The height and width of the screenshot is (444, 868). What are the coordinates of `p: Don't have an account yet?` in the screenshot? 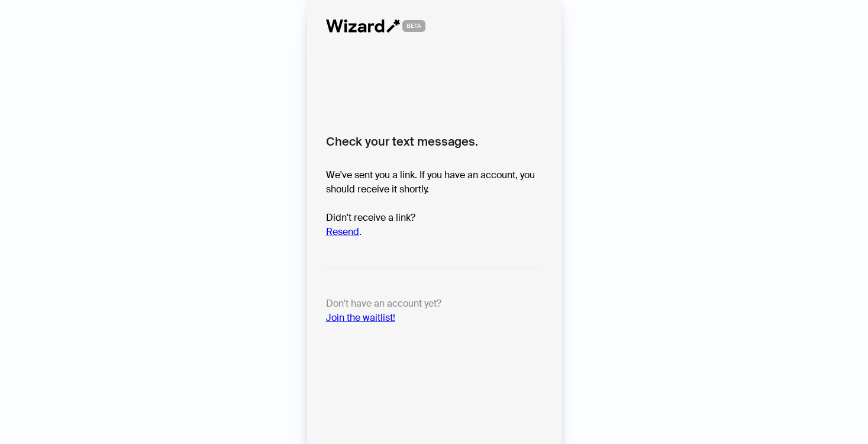 It's located at (434, 310).